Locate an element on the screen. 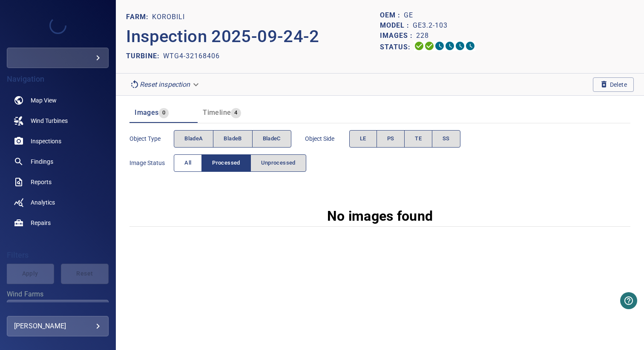  a: findings noActive is located at coordinates (57, 162).